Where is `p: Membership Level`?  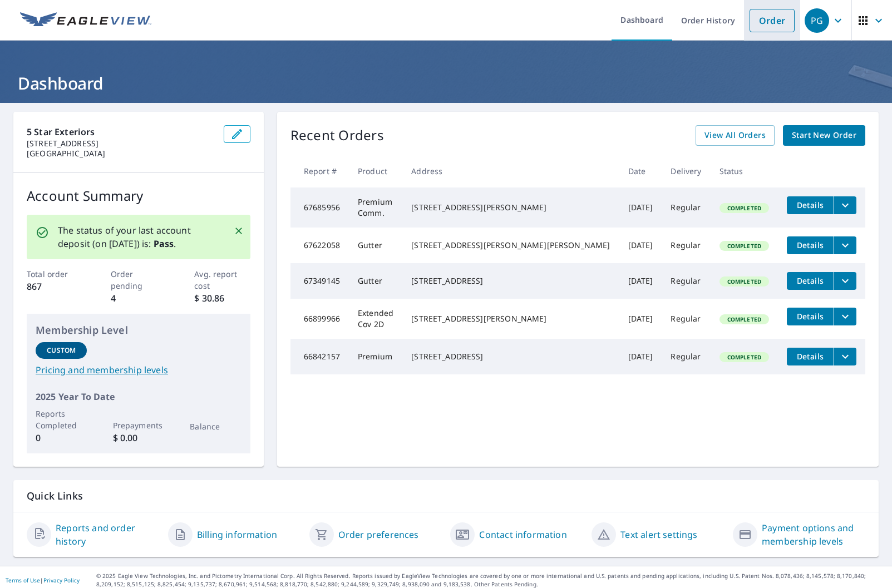
p: Membership Level is located at coordinates (139, 330).